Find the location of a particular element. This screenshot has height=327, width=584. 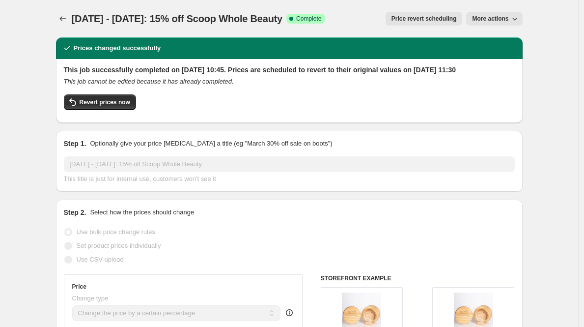

span: Price revert scheduling is located at coordinates (424, 19).